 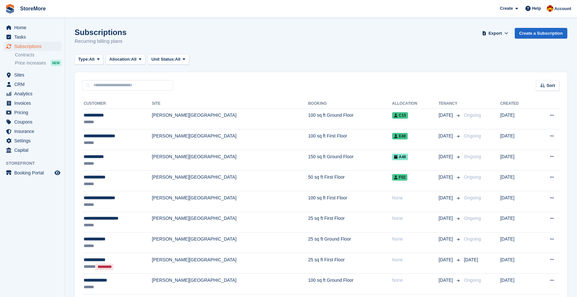 What do you see at coordinates (38, 63) in the screenshot?
I see `a: Price increases NEW` at bounding box center [38, 63].